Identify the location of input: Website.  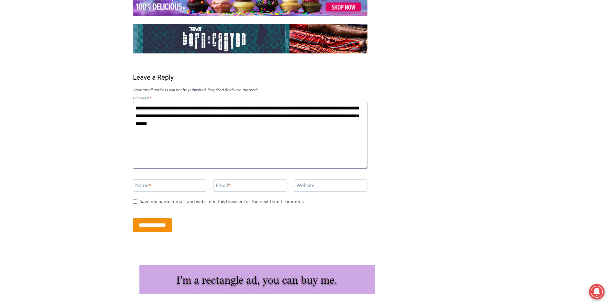
(330, 185).